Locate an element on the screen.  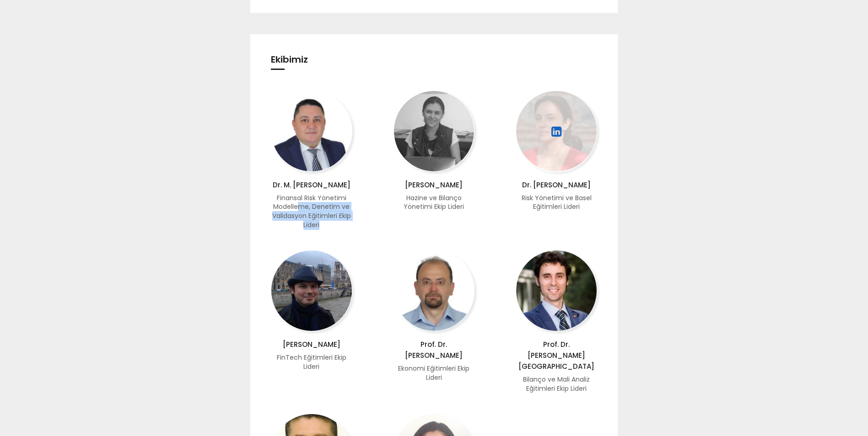
span: Ekonomi Eğitimleri Ekip Lideri is located at coordinates (434, 373).